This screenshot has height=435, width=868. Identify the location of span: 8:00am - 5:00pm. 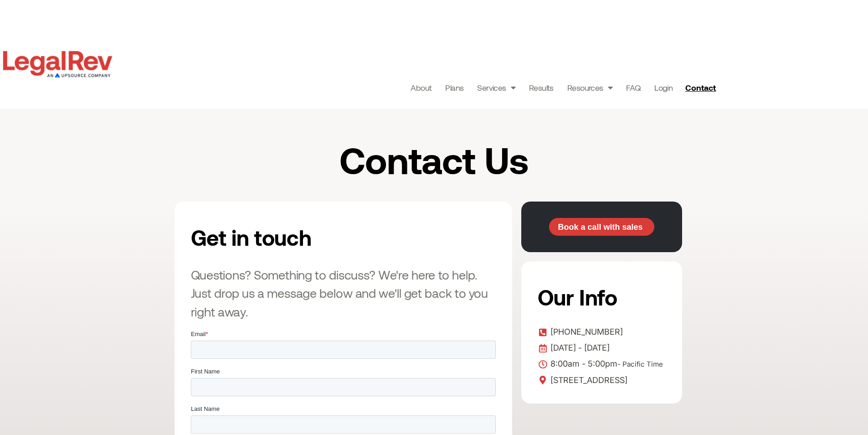
(605, 364).